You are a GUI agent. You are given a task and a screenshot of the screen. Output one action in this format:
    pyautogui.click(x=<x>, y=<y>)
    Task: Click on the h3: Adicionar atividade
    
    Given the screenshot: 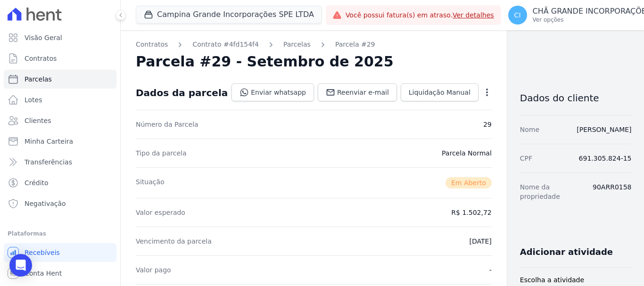 What is the action you would take?
    pyautogui.click(x=566, y=252)
    